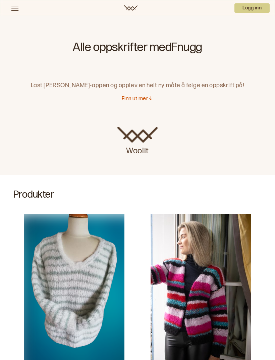  Describe the element at coordinates (137, 150) in the screenshot. I see `p: Woolit` at that location.